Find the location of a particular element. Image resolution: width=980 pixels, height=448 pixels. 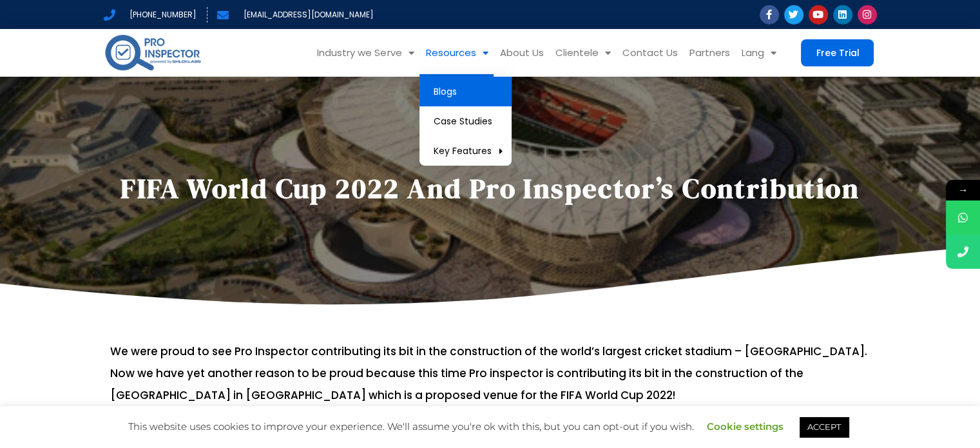

a: Partners is located at coordinates (709, 53).